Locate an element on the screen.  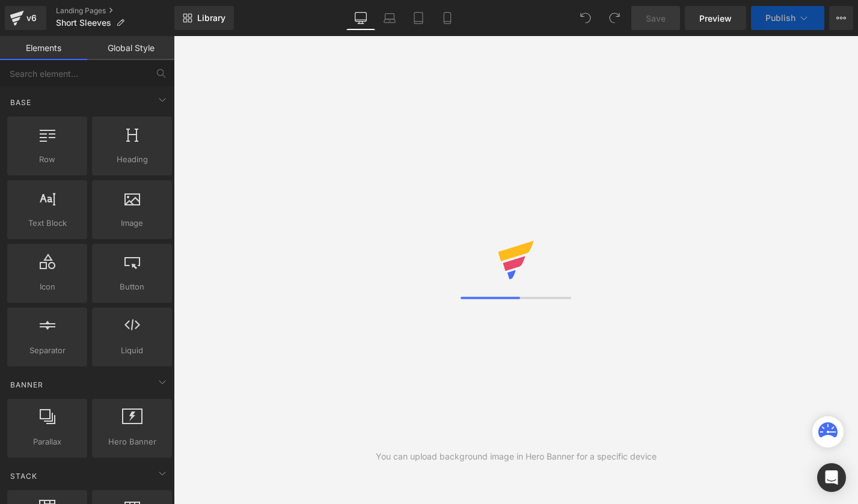
span: Image is located at coordinates (132, 223).